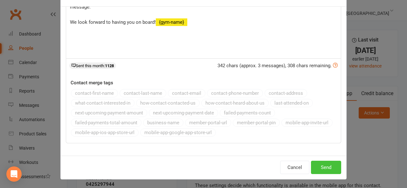  What do you see at coordinates (92, 66) in the screenshot?
I see `div: Sent this month:` at bounding box center [92, 66].